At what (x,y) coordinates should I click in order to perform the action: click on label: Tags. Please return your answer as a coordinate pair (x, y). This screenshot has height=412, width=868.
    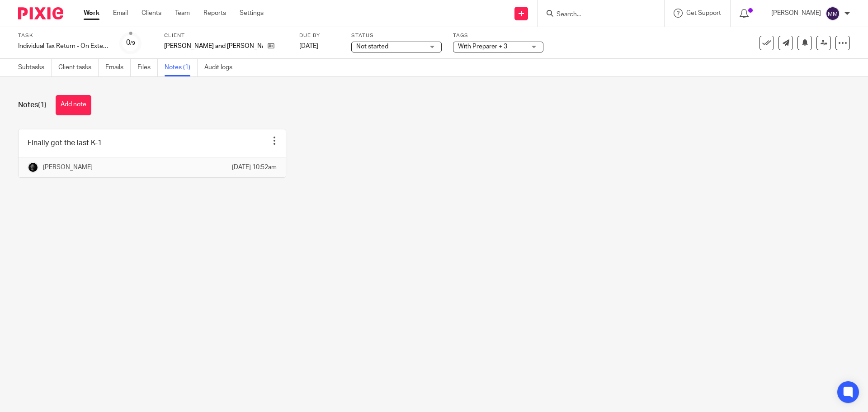
    Looking at the image, I should click on (498, 36).